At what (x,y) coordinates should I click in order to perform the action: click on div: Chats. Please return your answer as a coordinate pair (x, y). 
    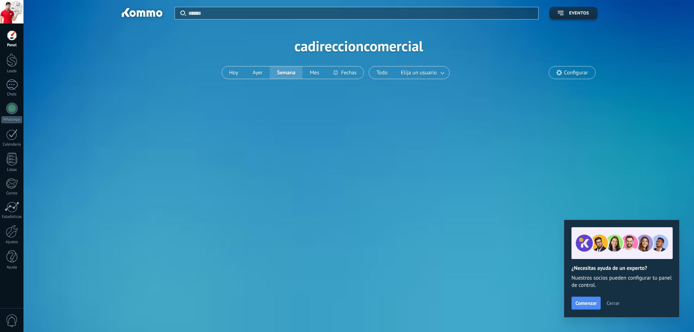
    Looking at the image, I should click on (12, 94).